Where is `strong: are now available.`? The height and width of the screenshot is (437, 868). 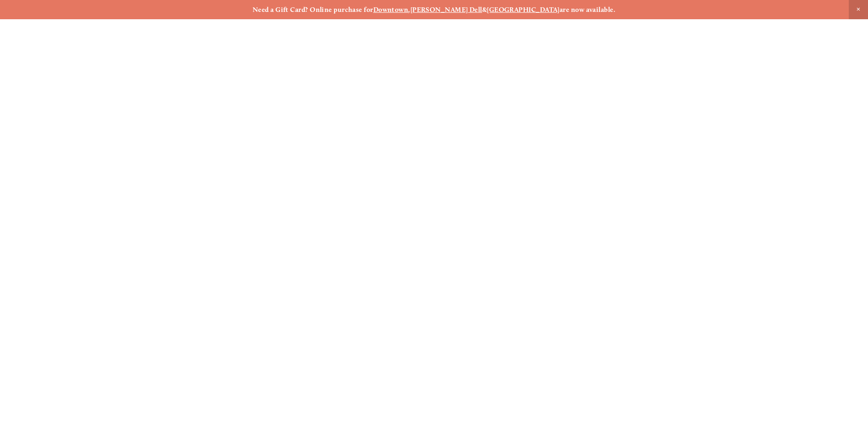 strong: are now available. is located at coordinates (587, 10).